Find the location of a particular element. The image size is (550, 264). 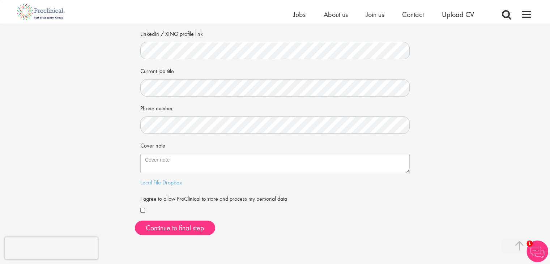

span: Upload CV is located at coordinates (458, 14).